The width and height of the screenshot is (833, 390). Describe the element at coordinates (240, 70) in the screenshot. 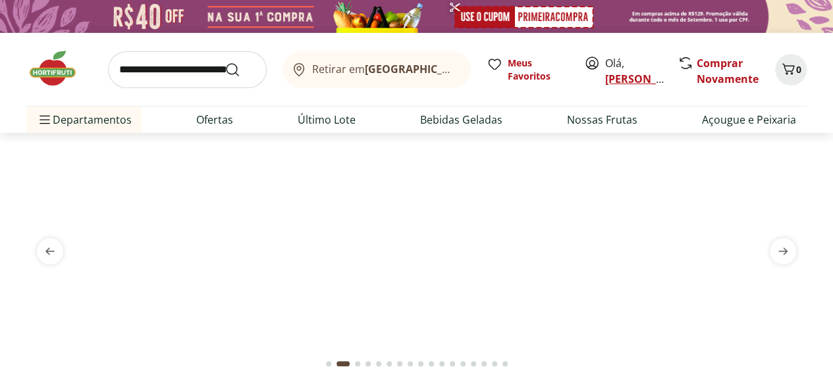

I see `button: Submit Search` at that location.